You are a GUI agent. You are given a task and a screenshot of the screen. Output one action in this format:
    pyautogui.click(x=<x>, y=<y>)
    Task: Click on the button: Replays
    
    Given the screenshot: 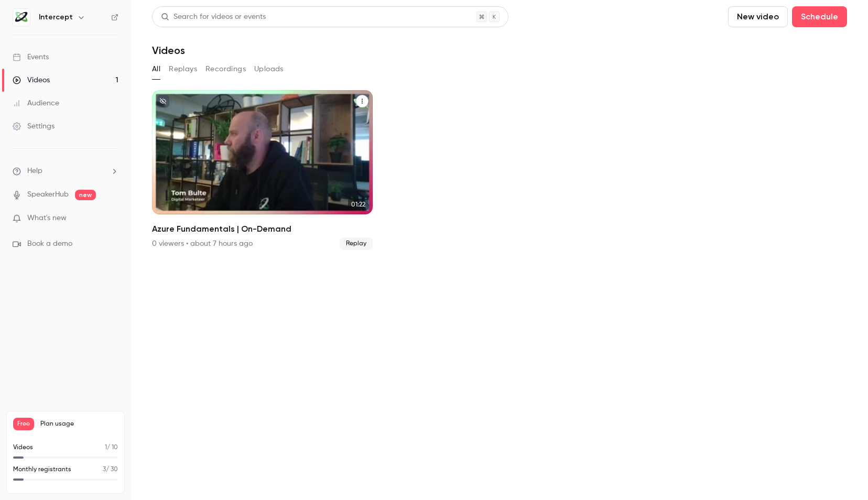 What is the action you would take?
    pyautogui.click(x=183, y=69)
    